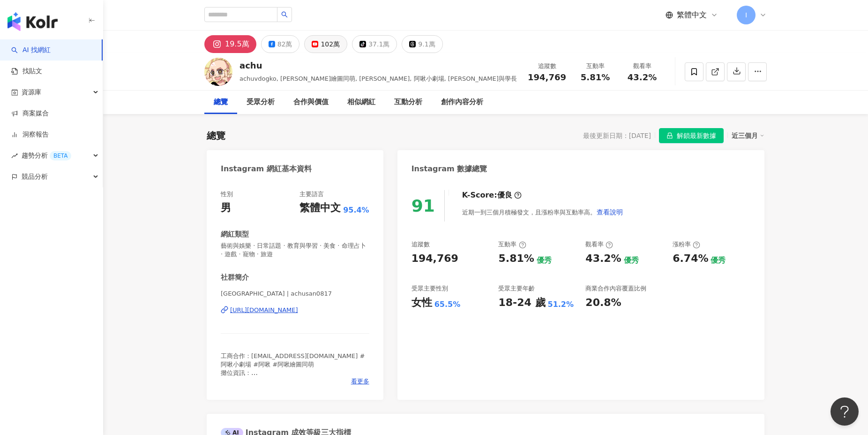  What do you see at coordinates (360, 381) in the screenshot?
I see `span: 看更多` at bounding box center [360, 381].